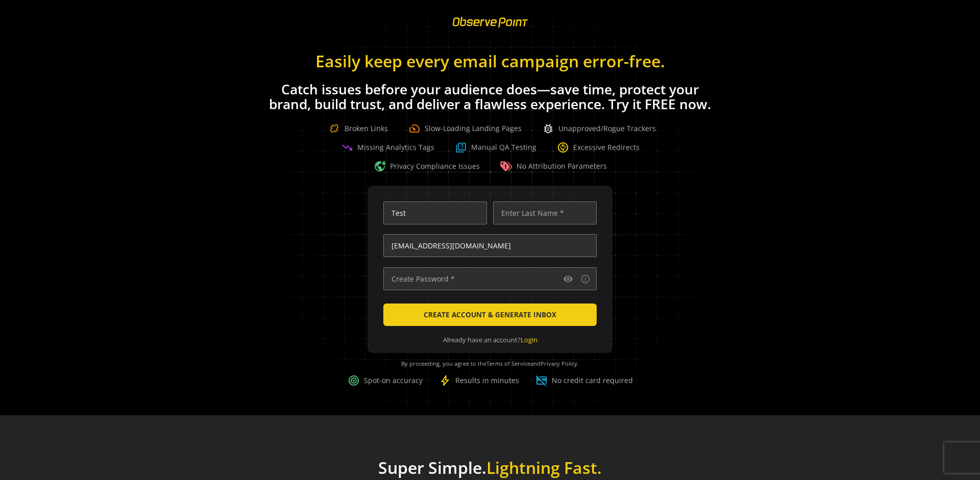 This screenshot has width=980, height=480. I want to click on div: Unapproved/Rogue Trackers, so click(599, 129).